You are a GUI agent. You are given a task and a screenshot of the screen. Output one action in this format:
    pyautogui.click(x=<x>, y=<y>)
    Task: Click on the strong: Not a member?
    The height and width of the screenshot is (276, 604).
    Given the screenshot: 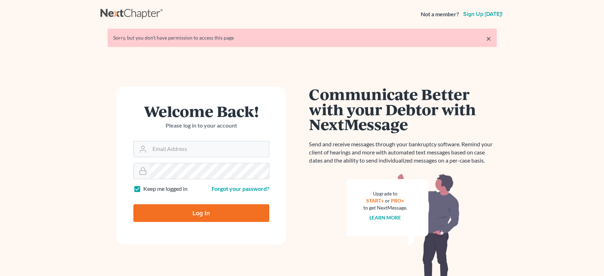 What is the action you would take?
    pyautogui.click(x=440, y=14)
    